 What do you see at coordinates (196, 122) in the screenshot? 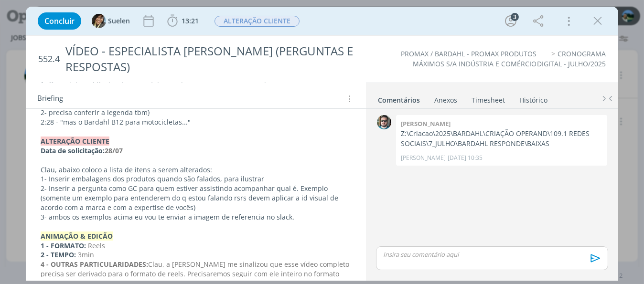
I see `p: 2:28 - "mas o Bardahl B12 para motocicletas..."` at bounding box center [196, 122].